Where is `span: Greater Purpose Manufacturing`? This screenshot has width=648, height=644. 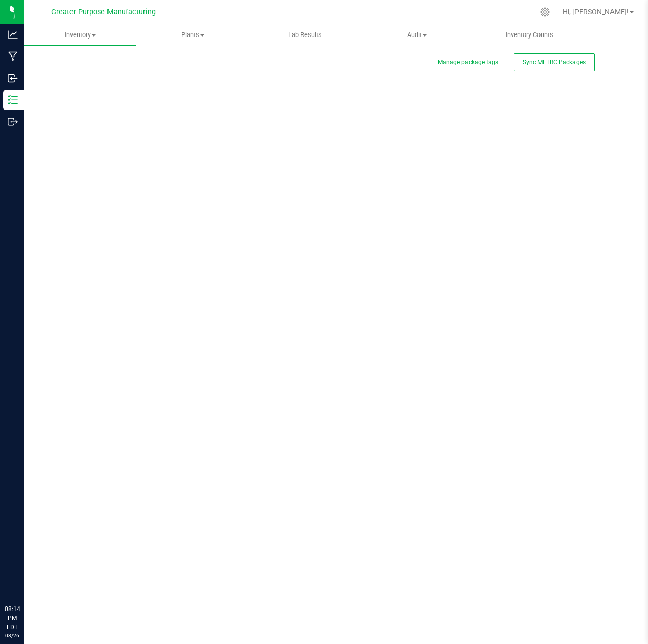
span: Greater Purpose Manufacturing is located at coordinates (103, 12).